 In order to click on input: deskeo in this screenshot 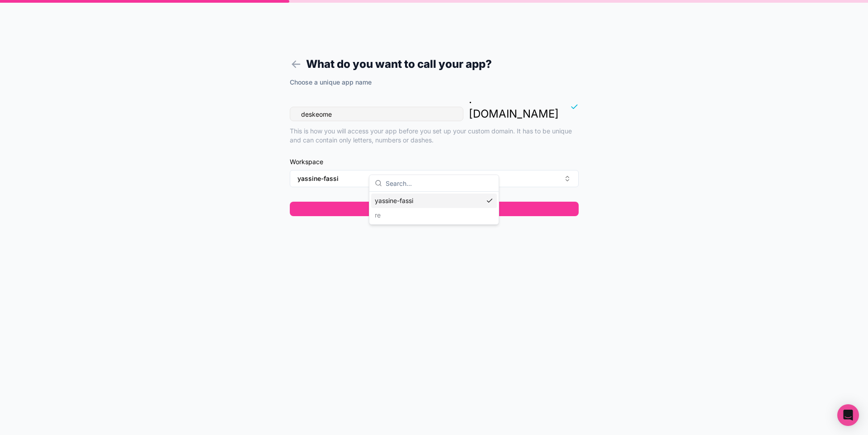, I will do `click(377, 114)`.